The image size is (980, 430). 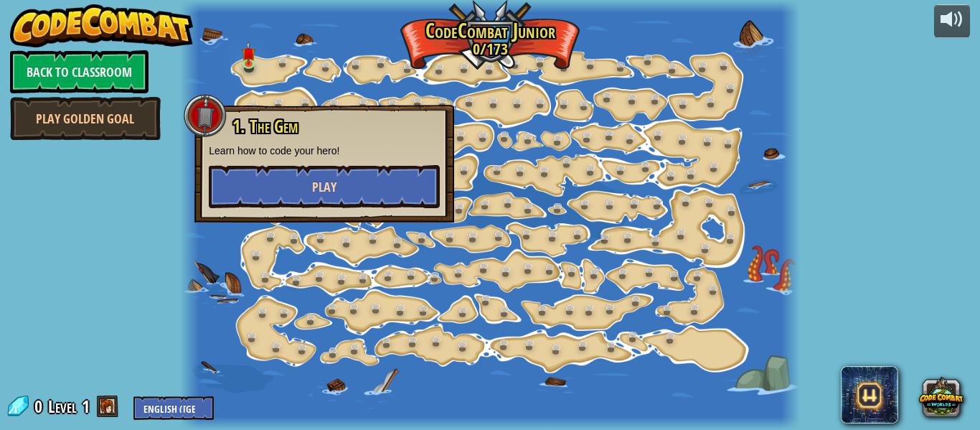 What do you see at coordinates (324, 187) in the screenshot?
I see `button: Play` at bounding box center [324, 187].